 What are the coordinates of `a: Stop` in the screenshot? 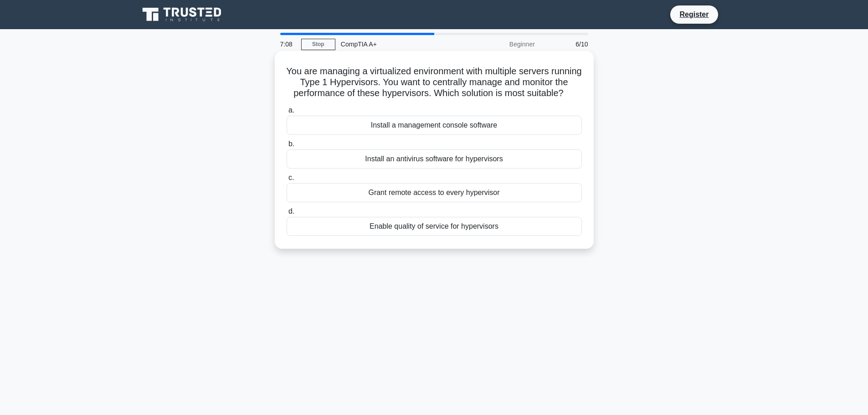 It's located at (318, 44).